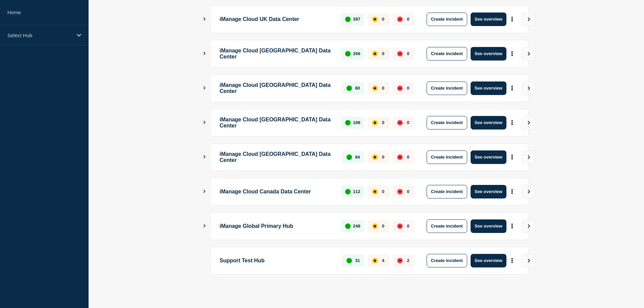  What do you see at coordinates (277, 260) in the screenshot?
I see `p: Support Test Hub` at bounding box center [277, 260].